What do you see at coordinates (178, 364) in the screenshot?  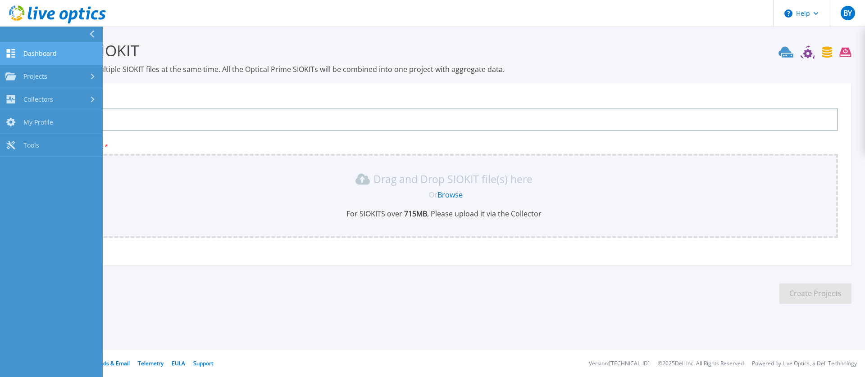 I see `a: EULA` at bounding box center [178, 364].